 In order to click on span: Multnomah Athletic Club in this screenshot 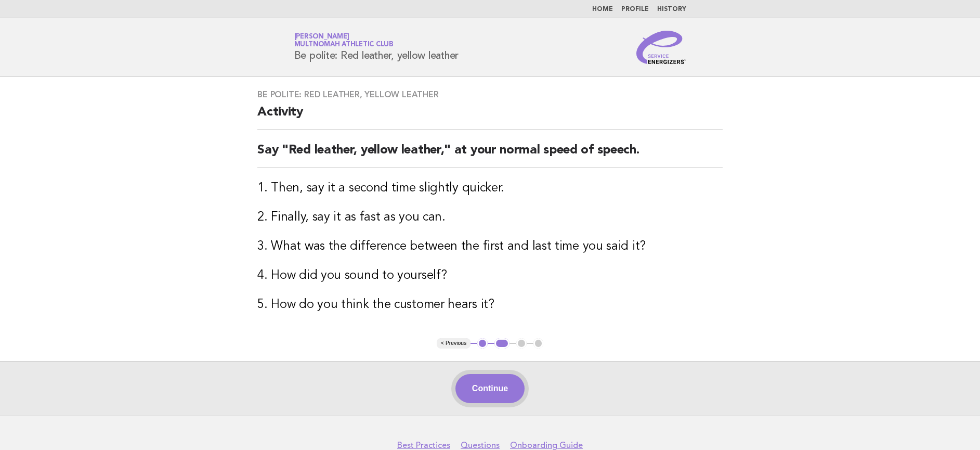, I will do `click(344, 45)`.